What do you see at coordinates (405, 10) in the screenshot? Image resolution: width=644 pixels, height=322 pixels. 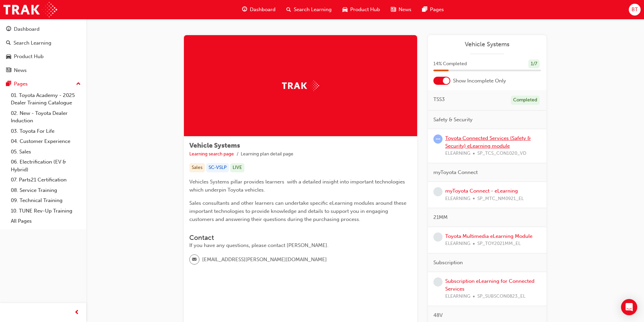 I see `span: News` at bounding box center [405, 10].